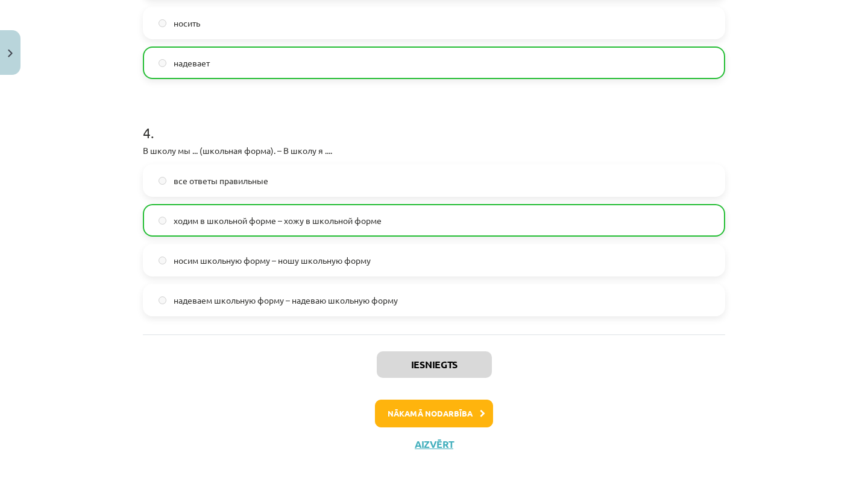 This screenshot has width=868, height=495. Describe the element at coordinates (221, 180) in the screenshot. I see `span: все ответы правильные` at that location.